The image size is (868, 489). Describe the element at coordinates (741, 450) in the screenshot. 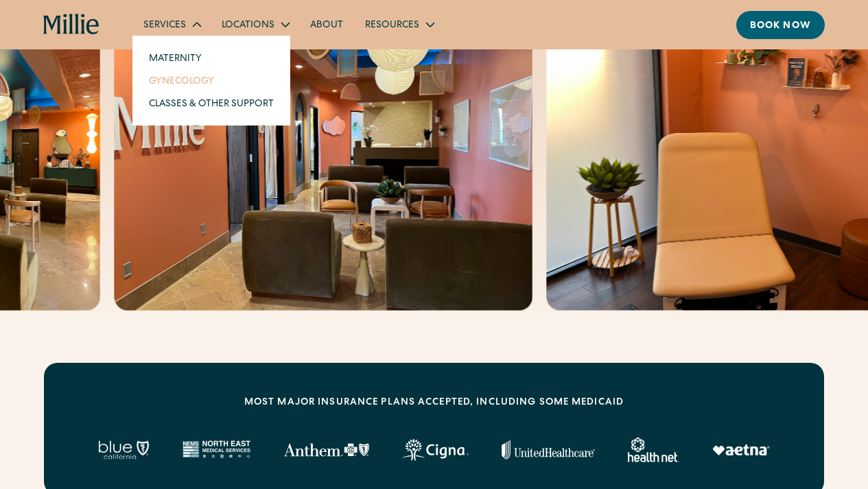

I see `img: Aetna logo` at that location.